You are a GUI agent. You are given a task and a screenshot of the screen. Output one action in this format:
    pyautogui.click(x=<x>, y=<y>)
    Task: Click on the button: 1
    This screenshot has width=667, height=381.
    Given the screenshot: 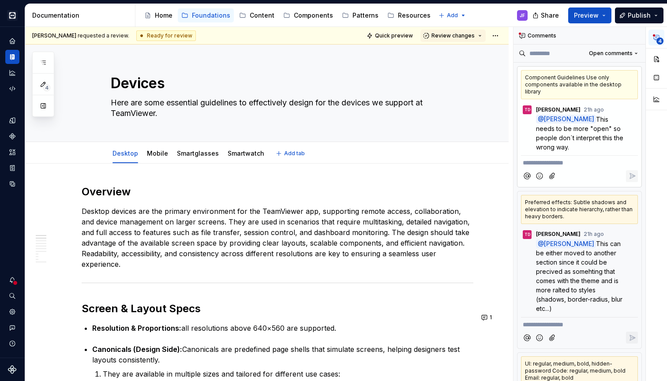 What is the action you would take?
    pyautogui.click(x=487, y=318)
    